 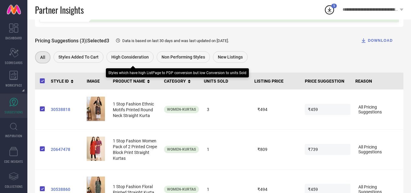 What do you see at coordinates (97, 81) in the screenshot?
I see `th: IMAGE` at bounding box center [97, 81].